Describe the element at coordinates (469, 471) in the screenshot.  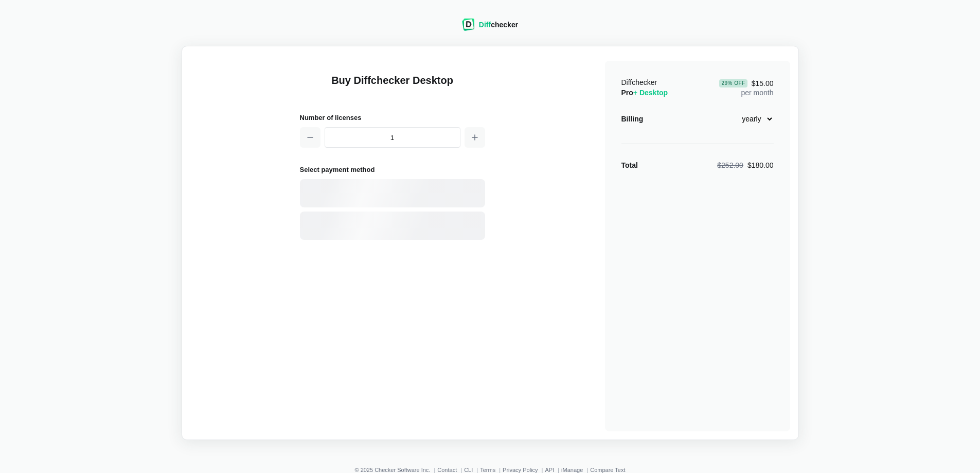
I see `a: CLI` at that location.